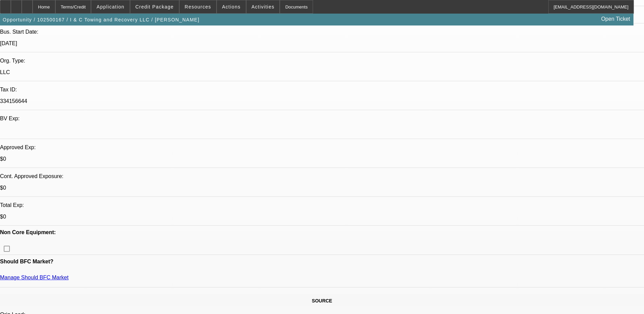 This screenshot has width=644, height=314. I want to click on span: Credit Package, so click(154, 7).